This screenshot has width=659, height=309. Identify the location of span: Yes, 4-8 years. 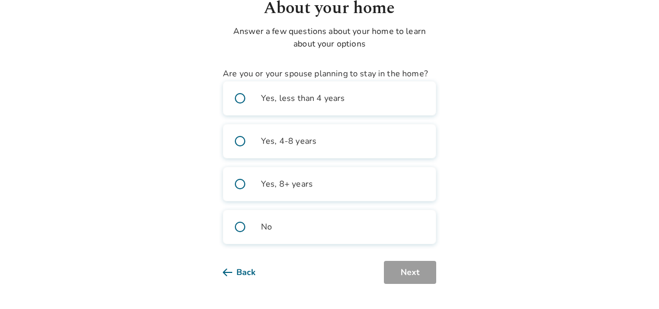
(289, 141).